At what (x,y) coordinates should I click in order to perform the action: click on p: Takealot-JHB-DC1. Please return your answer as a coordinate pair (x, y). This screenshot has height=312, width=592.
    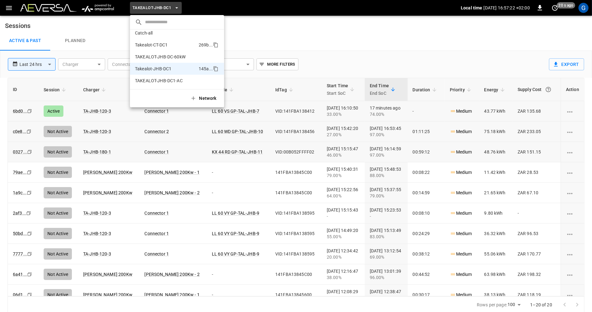
    Looking at the image, I should click on (153, 69).